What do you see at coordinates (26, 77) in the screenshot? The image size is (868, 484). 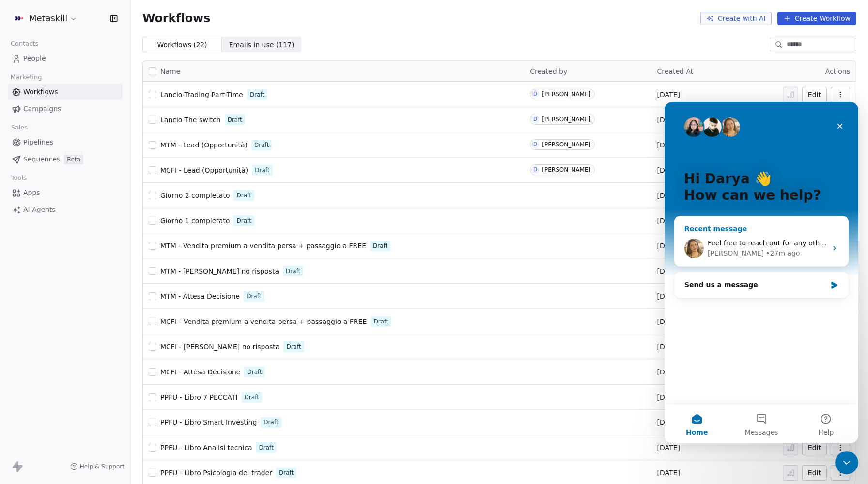 I see `span: Marketing` at bounding box center [26, 77].